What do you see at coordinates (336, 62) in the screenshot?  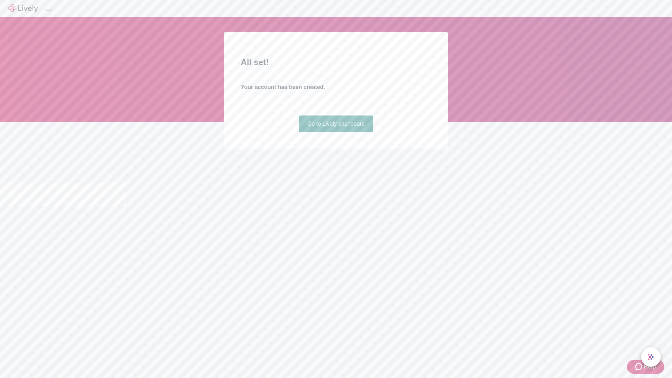 I see `h2: All set!` at bounding box center [336, 62].